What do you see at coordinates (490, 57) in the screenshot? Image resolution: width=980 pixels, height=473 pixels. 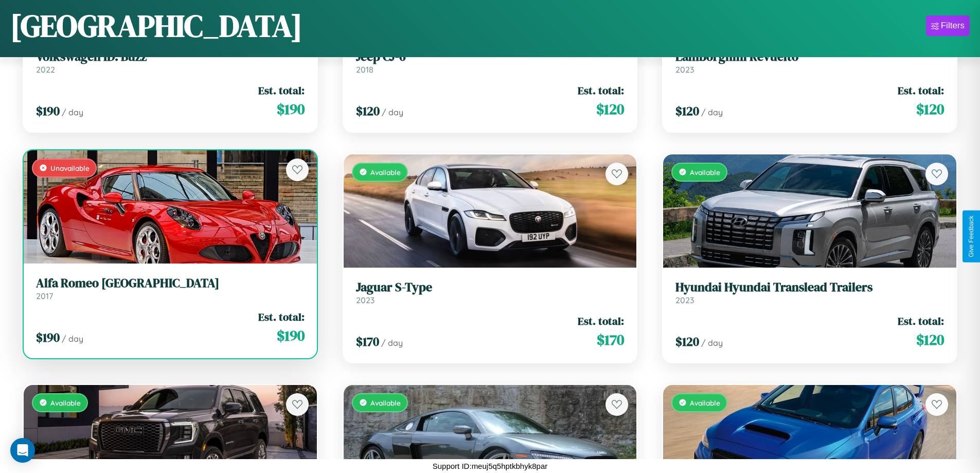 I see `h3: Jeep CJ-6` at bounding box center [490, 57].